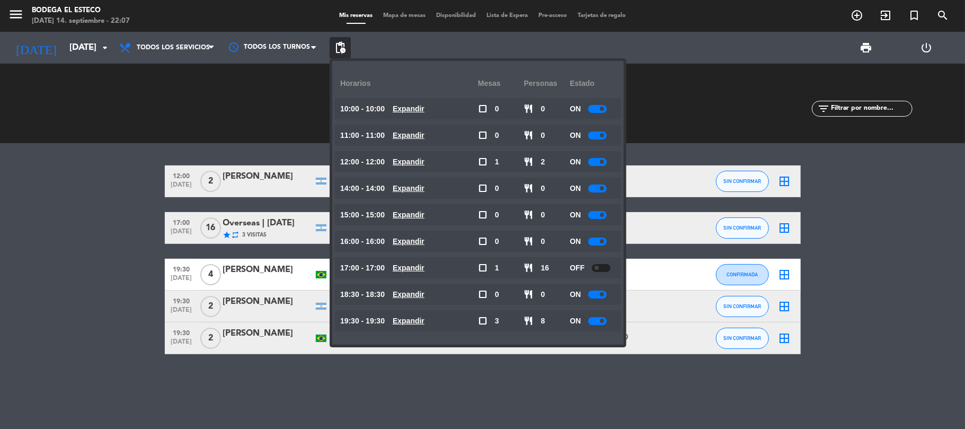 The image size is (965, 429). What do you see at coordinates (210, 275) in the screenshot?
I see `span: 4` at bounding box center [210, 275].